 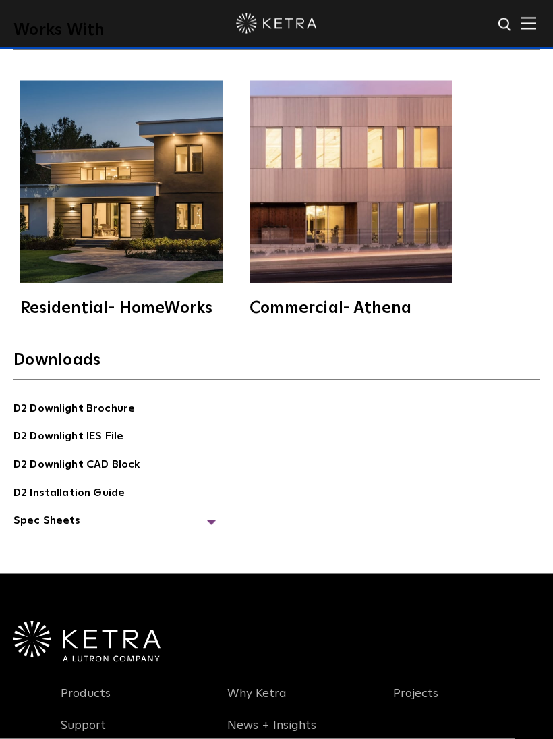 What do you see at coordinates (87, 642) in the screenshot?
I see `img: Ketra-aLutronCo_White_RGB` at bounding box center [87, 642].